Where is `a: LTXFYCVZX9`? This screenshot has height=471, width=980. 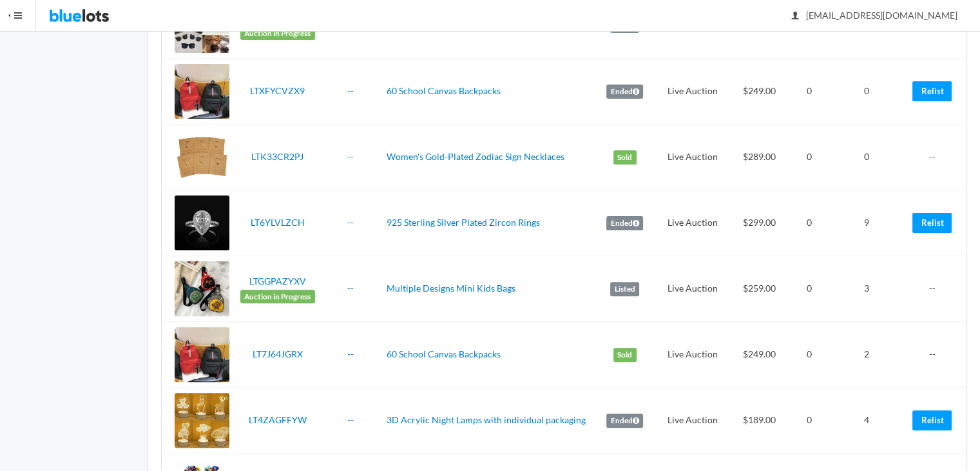 a: LTXFYCVZX9 is located at coordinates (277, 90).